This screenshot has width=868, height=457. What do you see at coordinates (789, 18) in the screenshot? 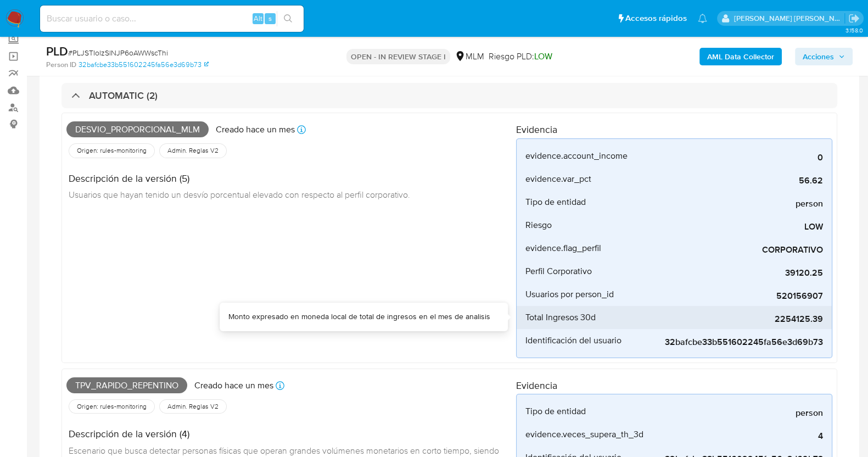
I see `p: baltazar.cabreradupeyron@mercadolibre.com.mx` at bounding box center [789, 18].